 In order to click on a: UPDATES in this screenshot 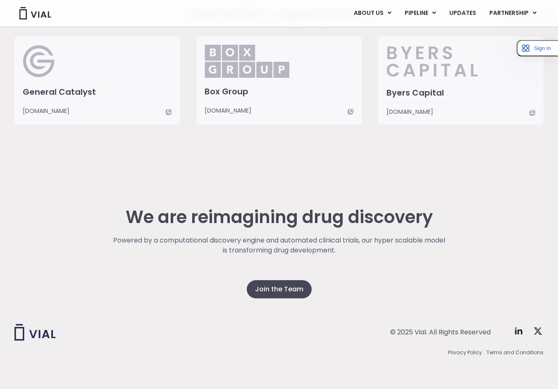, I will do `click(463, 13)`.